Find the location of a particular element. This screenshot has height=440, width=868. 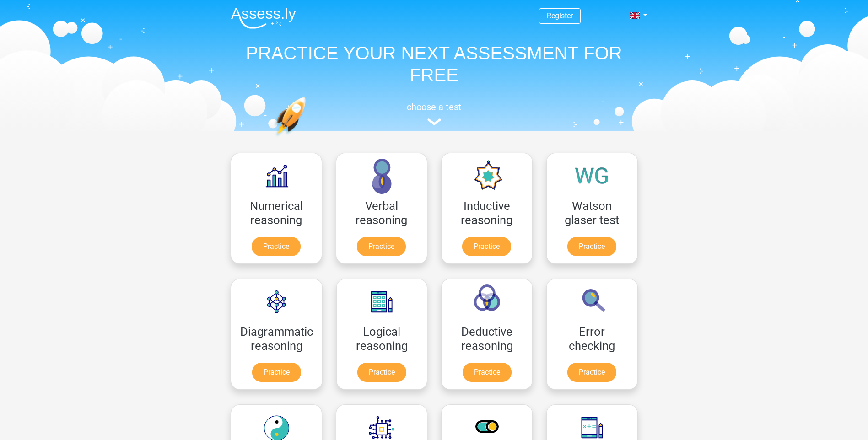

img: assessment is located at coordinates (434, 122).